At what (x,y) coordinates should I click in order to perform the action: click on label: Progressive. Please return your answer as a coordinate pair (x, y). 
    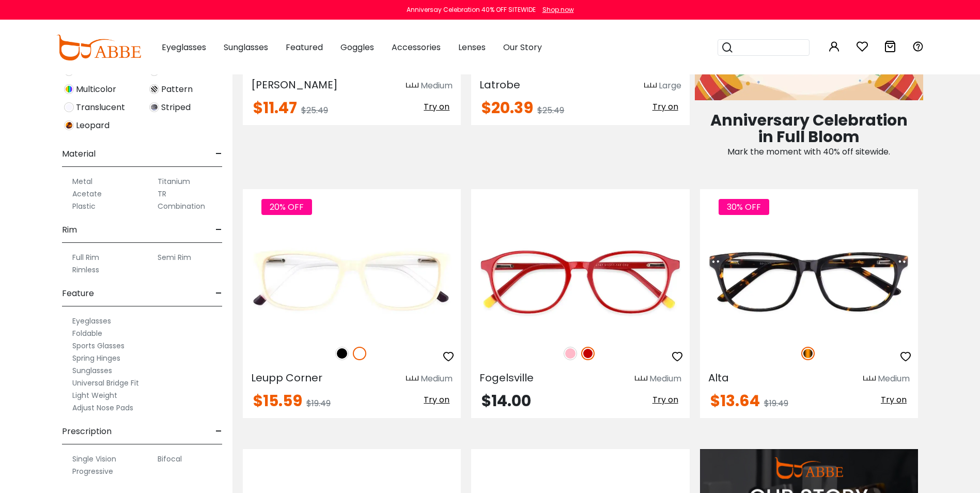
    Looking at the image, I should click on (93, 471).